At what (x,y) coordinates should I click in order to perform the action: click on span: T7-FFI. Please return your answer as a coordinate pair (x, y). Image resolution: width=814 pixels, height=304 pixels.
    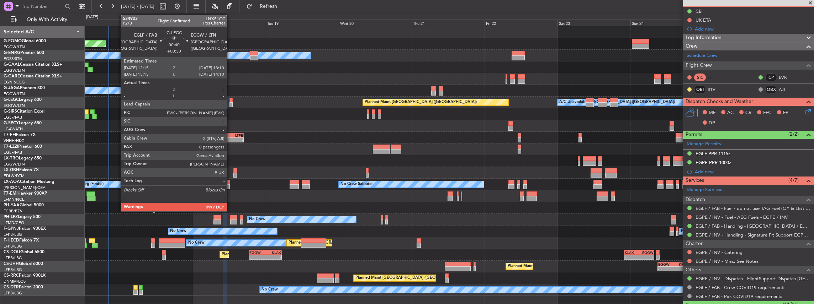
    Looking at the image, I should click on (10, 135).